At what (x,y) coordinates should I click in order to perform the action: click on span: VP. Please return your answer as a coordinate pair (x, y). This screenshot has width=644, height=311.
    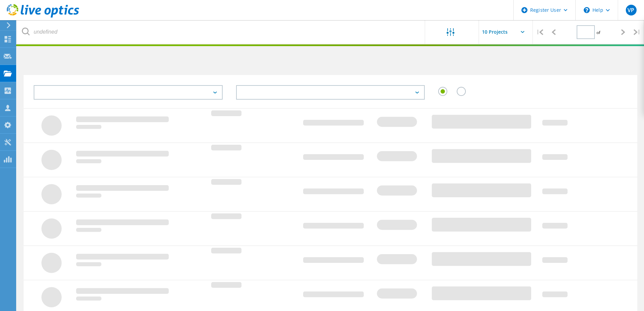
    Looking at the image, I should click on (631, 10).